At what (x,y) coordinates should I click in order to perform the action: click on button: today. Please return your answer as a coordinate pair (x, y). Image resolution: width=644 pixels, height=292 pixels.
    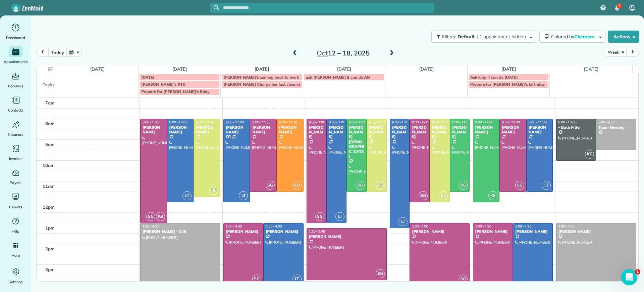
    Looking at the image, I should click on (57, 52).